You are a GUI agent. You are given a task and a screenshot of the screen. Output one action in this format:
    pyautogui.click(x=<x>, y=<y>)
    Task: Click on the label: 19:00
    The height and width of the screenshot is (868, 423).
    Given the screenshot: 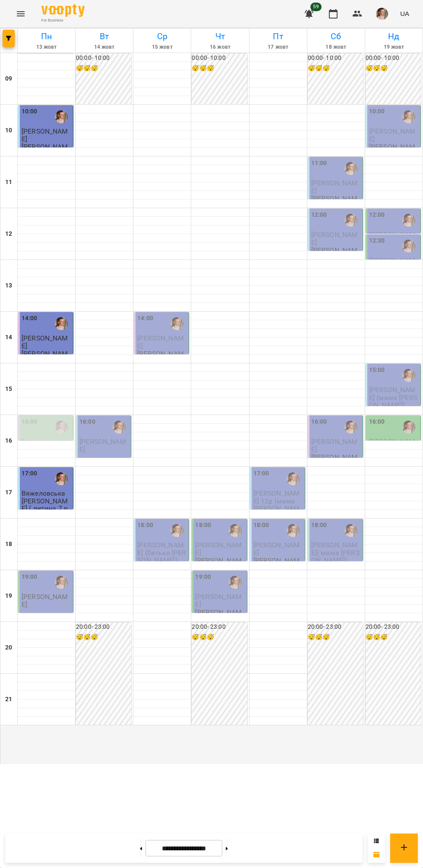 What is the action you would take?
    pyautogui.click(x=203, y=578)
    